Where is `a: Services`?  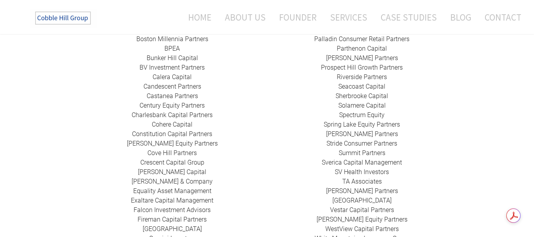
a: Services is located at coordinates (349, 17).